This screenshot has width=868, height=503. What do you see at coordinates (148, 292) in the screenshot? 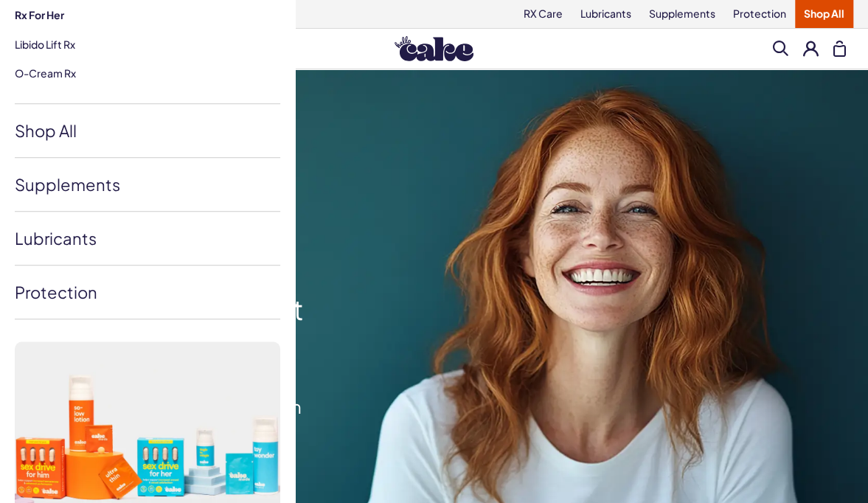
I see `a: Protection` at bounding box center [148, 292].